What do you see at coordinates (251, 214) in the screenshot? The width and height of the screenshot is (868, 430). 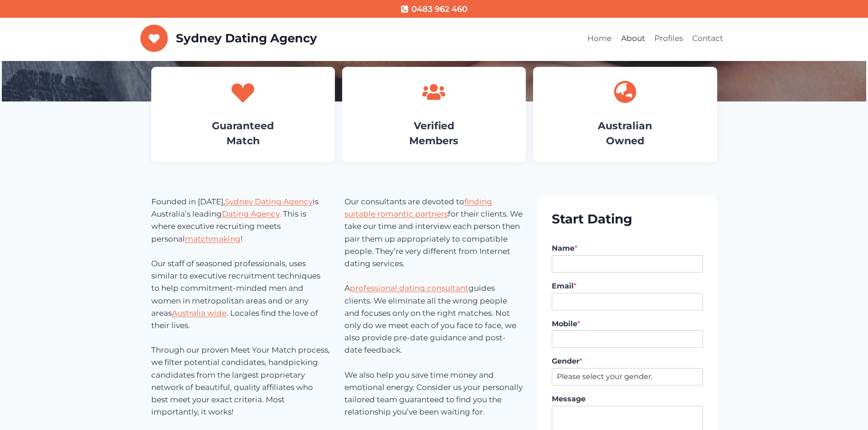 I see `a: Dating Agency` at bounding box center [251, 214].